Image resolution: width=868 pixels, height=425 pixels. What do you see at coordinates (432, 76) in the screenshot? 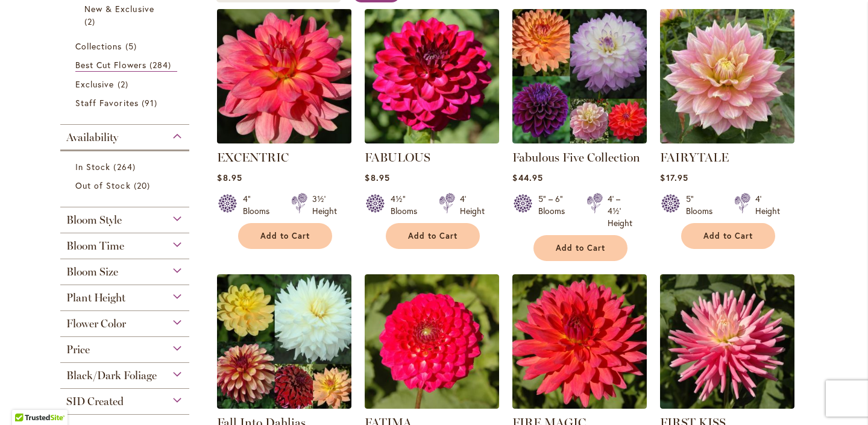
I see `img: FABULOUS` at bounding box center [432, 76].